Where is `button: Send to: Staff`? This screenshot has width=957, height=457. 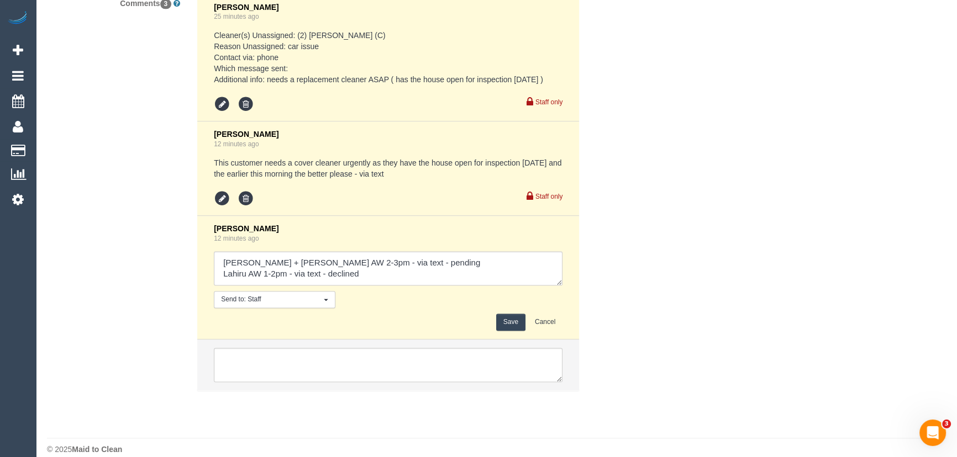
button: Send to: Staff is located at coordinates (275, 299).